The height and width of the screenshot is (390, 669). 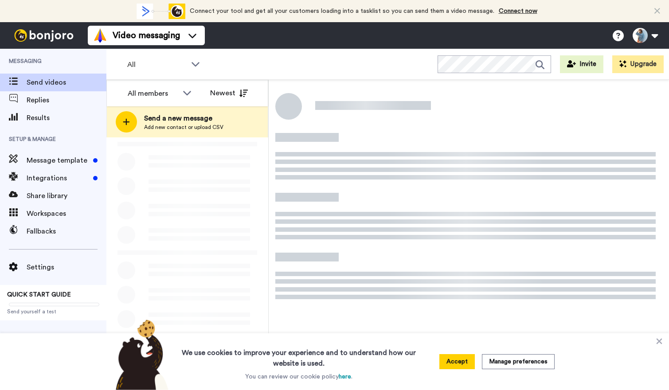 I want to click on a: Connect now, so click(x=518, y=11).